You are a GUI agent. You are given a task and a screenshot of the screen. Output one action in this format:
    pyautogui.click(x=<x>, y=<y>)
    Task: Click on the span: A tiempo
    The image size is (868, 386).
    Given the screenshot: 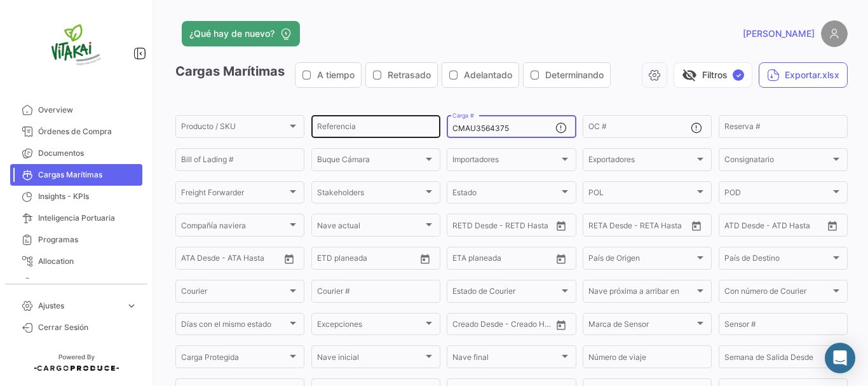 What is the action you would take?
    pyautogui.click(x=336, y=75)
    